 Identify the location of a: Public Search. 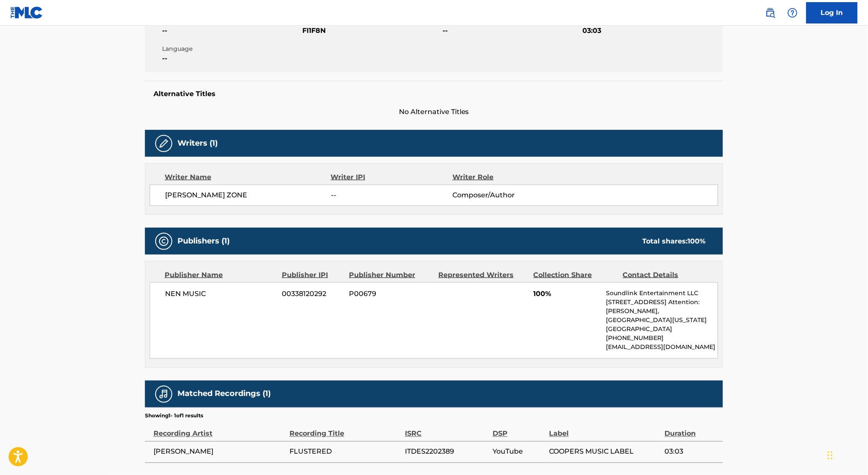
(770, 13).